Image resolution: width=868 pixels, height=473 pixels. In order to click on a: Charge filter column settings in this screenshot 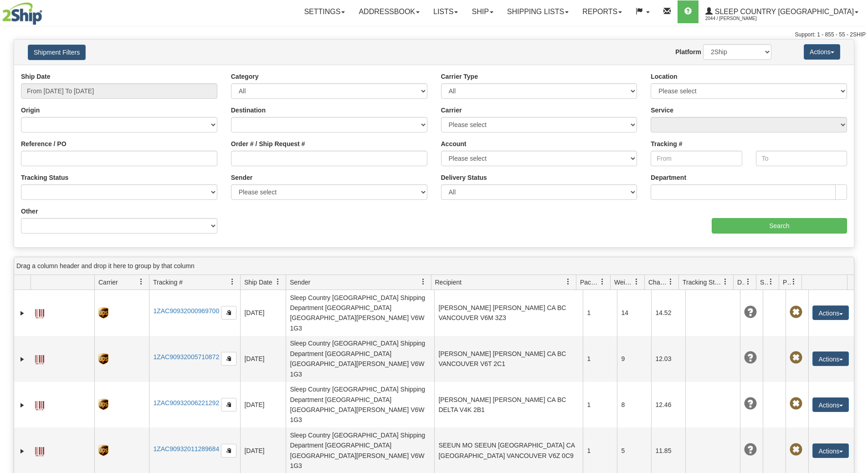, I will do `click(671, 282)`.